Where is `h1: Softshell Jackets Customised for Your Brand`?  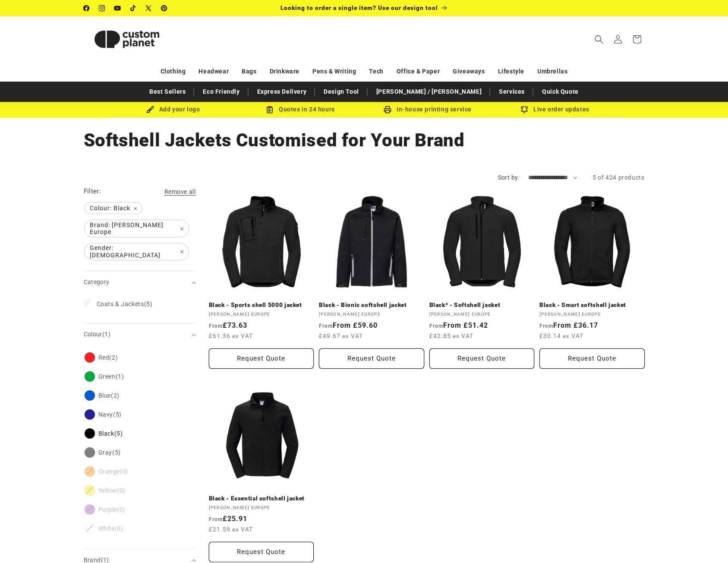
h1: Softshell Jackets Customised for Your Brand is located at coordinates (364, 140).